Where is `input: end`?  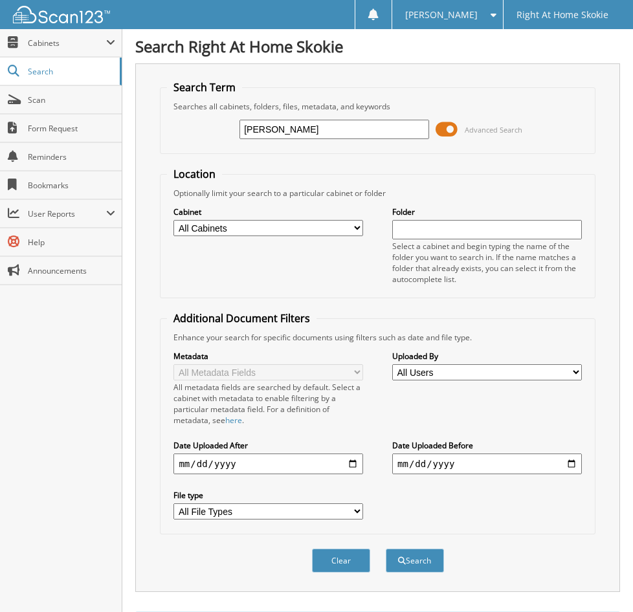
input: end is located at coordinates (487, 464).